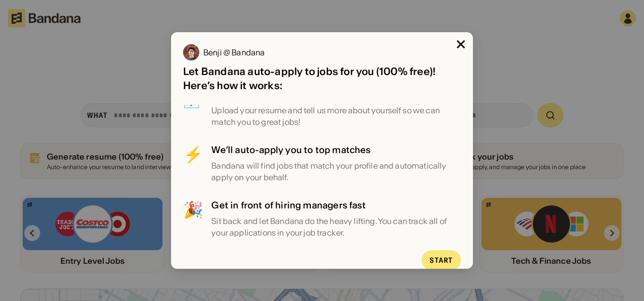  Describe the element at coordinates (234, 53) in the screenshot. I see `div: Benji @ Bandana` at that location.